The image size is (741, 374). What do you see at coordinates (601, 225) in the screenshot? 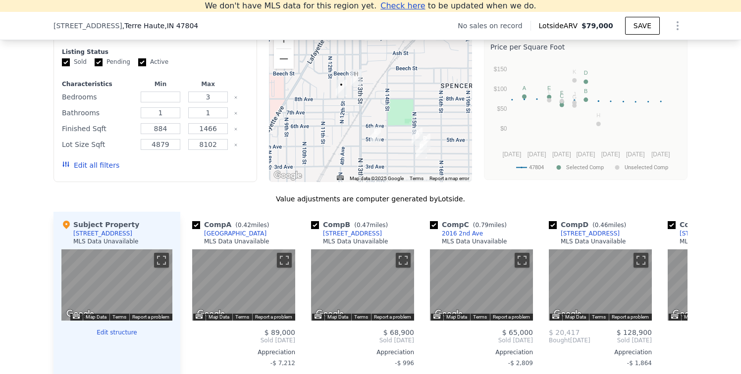
I see `span: 0.46` at bounding box center [601, 225].